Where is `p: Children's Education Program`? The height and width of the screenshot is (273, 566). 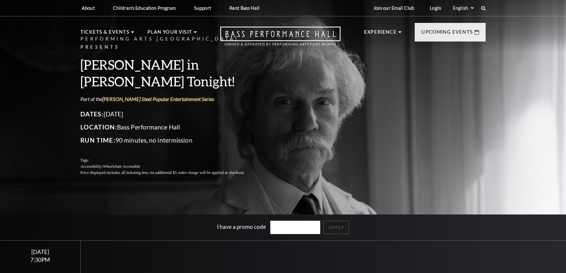 p: Children's Education Program is located at coordinates (144, 8).